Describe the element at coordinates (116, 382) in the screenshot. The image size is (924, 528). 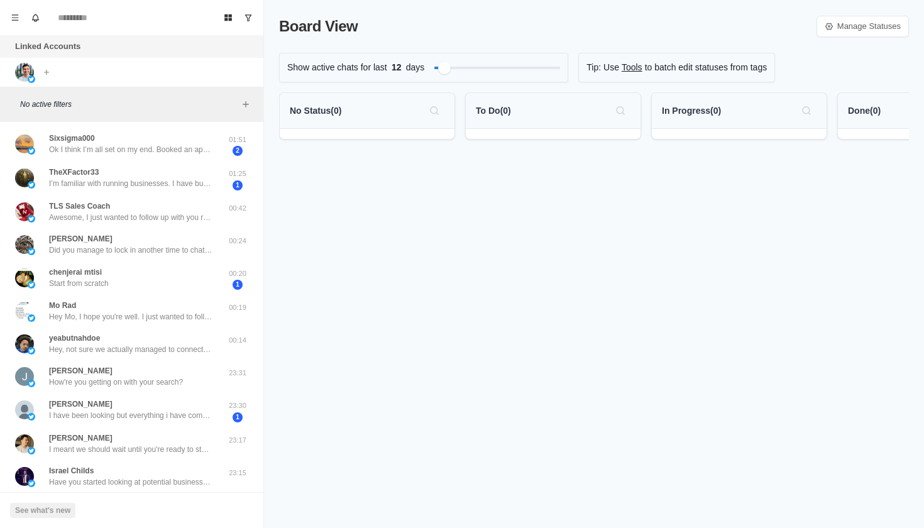
I see `p: How're you getting on with your search?` at that location.